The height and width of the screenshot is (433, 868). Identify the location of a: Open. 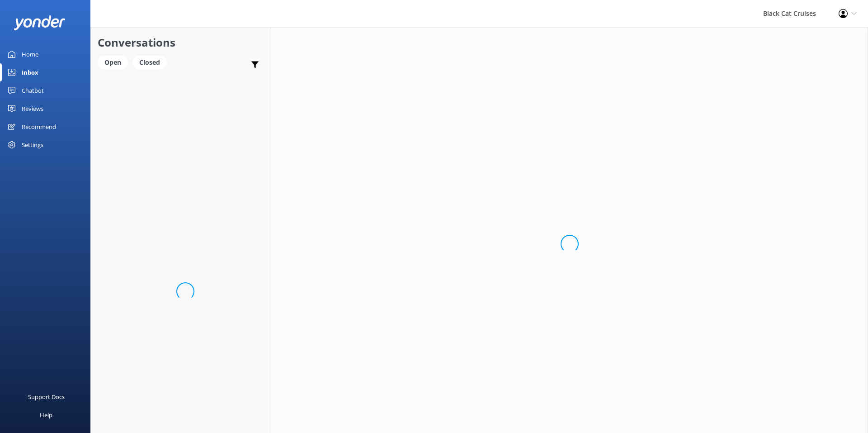
(115, 62).